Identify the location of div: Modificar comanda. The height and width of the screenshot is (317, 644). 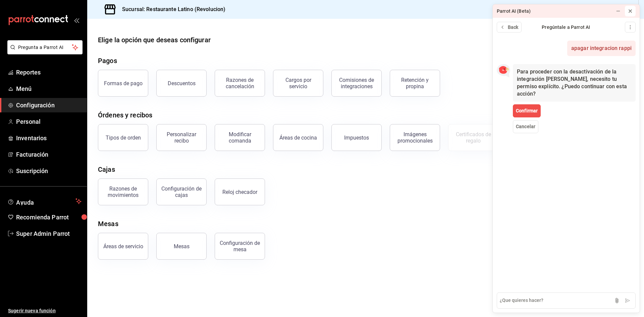
(240, 137).